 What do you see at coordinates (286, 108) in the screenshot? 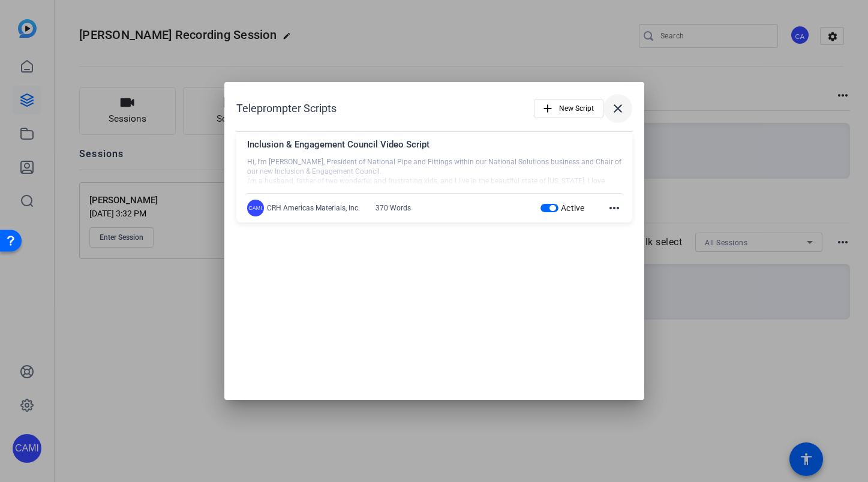
I see `h1: Teleprompter Scripts` at bounding box center [286, 108].